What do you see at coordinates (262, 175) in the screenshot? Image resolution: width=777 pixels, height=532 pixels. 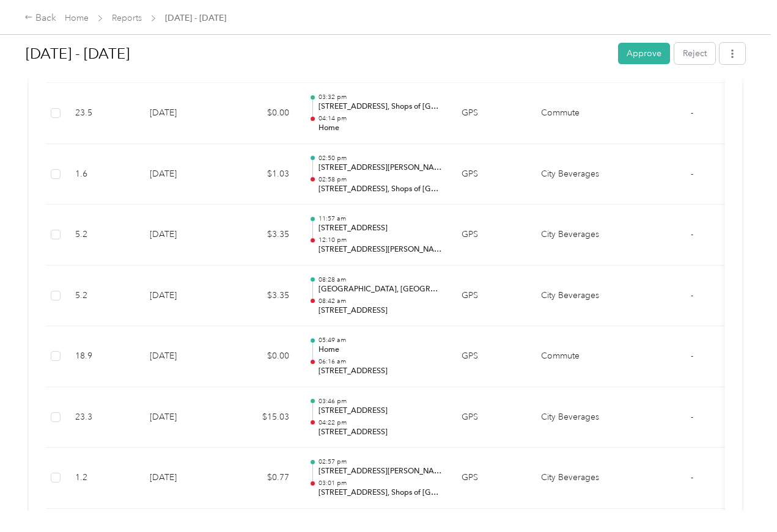 I see `td: $1.03` at bounding box center [262, 175].